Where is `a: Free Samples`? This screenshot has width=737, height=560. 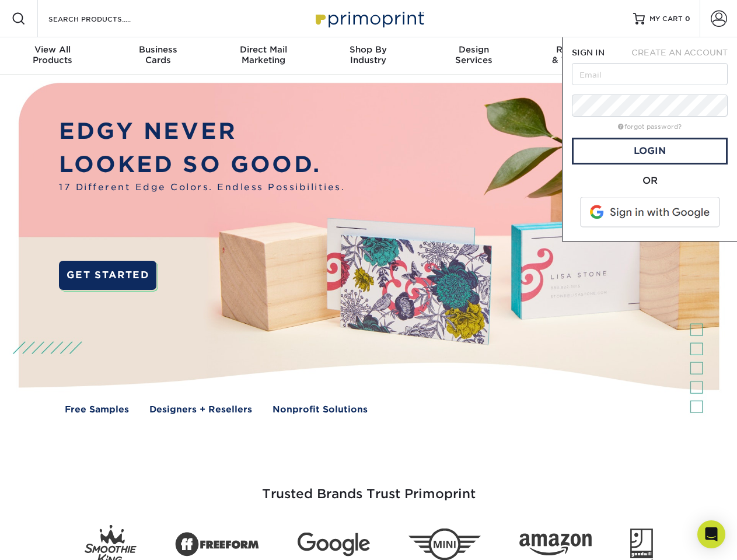 a: Free Samples is located at coordinates (97, 409).